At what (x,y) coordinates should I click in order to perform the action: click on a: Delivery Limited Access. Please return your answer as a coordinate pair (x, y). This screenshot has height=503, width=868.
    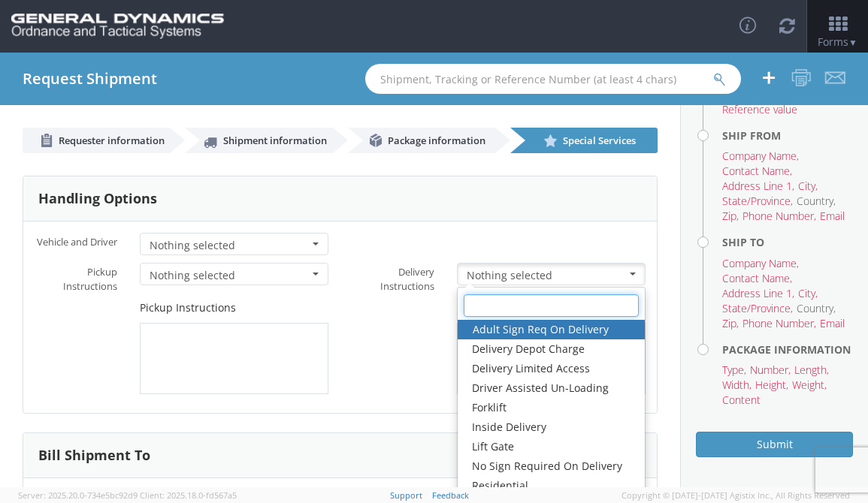
    Looking at the image, I should click on (551, 369).